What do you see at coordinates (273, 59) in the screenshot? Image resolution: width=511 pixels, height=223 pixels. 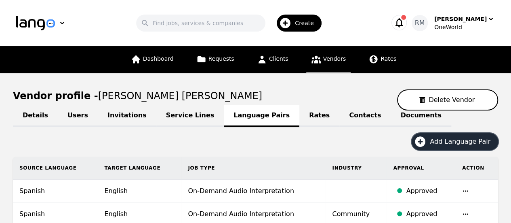 I see `a: Clients` at bounding box center [273, 59].